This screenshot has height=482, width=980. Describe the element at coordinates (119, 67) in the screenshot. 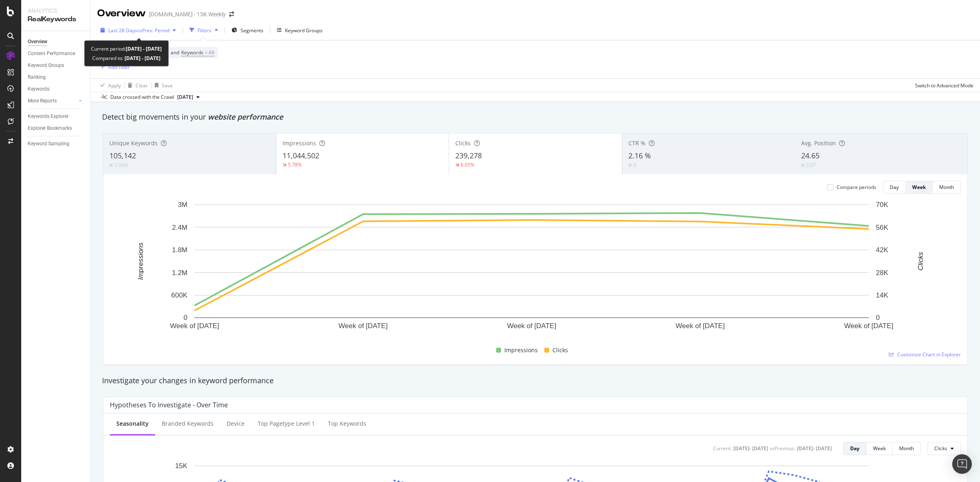

I see `div: Add Filter` at that location.